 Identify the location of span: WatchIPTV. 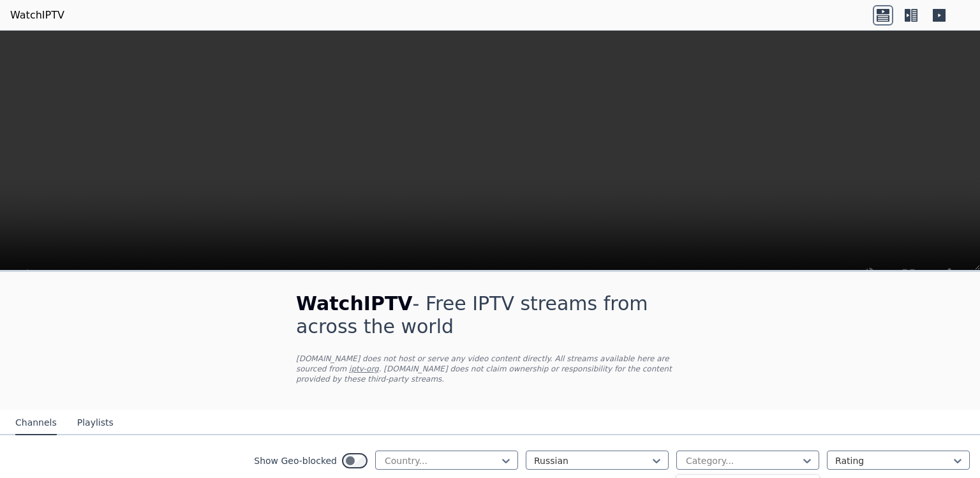
(355, 303).